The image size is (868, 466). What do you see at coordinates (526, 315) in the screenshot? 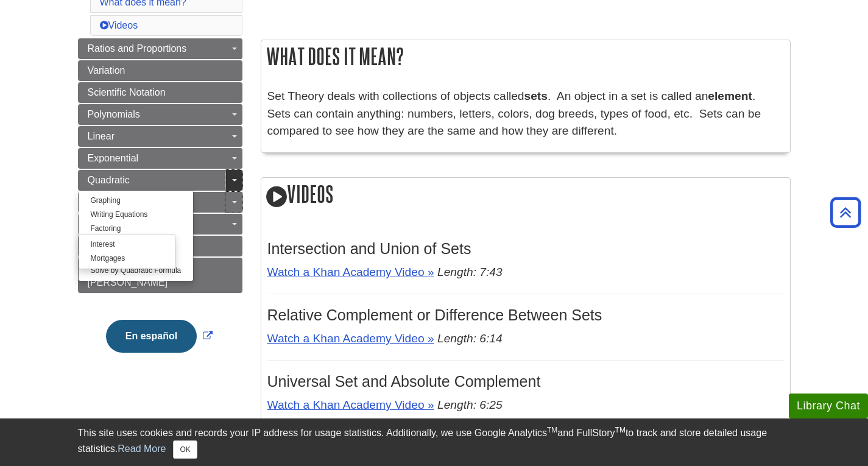
I see `h3: Relative Complement or Difference Between Sets` at bounding box center [526, 315].